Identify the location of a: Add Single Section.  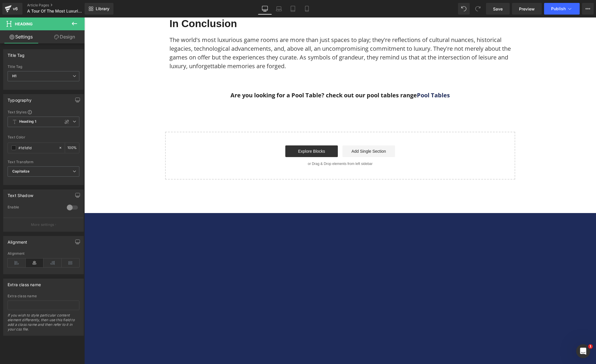
(284, 134).